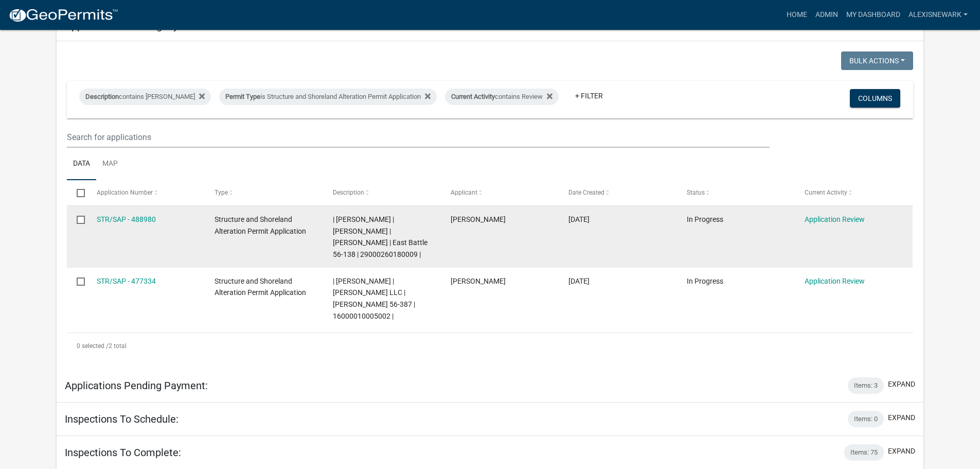 The width and height of the screenshot is (980, 469). Describe the element at coordinates (137, 386) in the screenshot. I see `h5: Applications Pending Payment:` at that location.